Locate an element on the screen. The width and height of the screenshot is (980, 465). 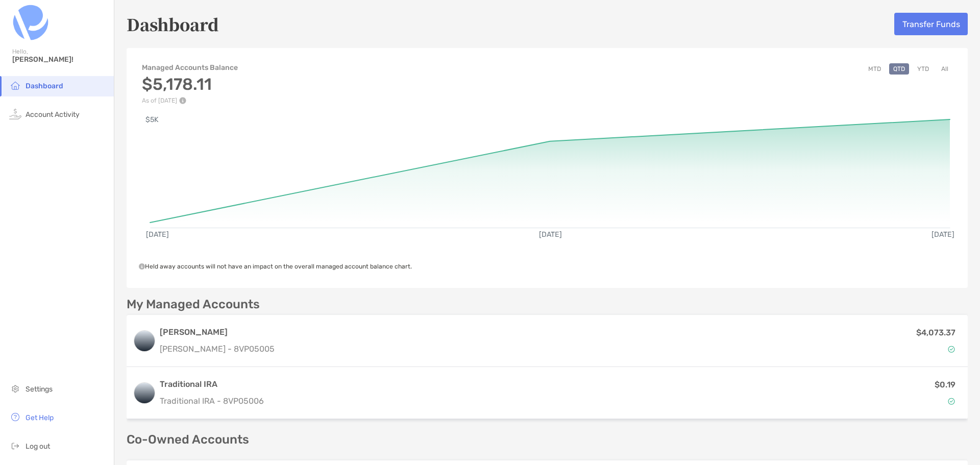
img: settings icon is located at coordinates (16, 389).